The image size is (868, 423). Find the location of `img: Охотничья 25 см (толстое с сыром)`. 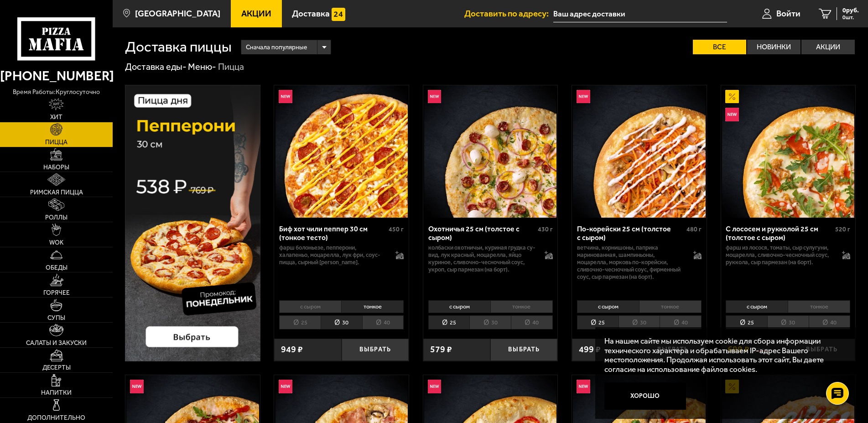

img: Охотничья 25 см (толстое с сыром) is located at coordinates (490, 152).